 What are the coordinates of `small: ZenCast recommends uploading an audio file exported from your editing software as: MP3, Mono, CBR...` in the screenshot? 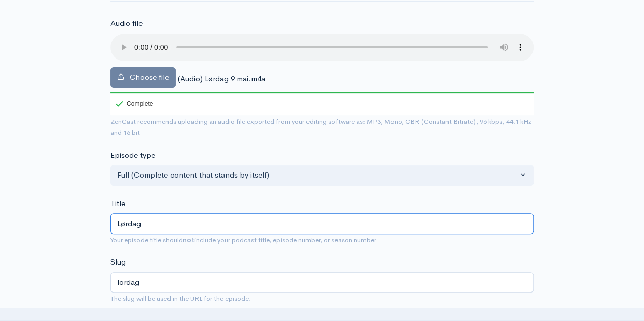 It's located at (321, 128).